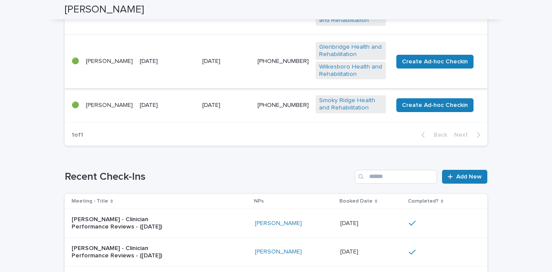  I want to click on span: Next, so click(464, 135).